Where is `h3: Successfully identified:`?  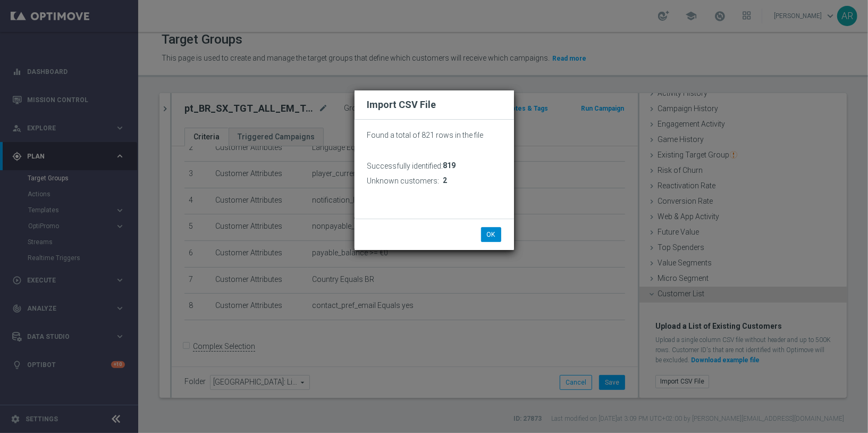 h3: Successfully identified: is located at coordinates (405, 166).